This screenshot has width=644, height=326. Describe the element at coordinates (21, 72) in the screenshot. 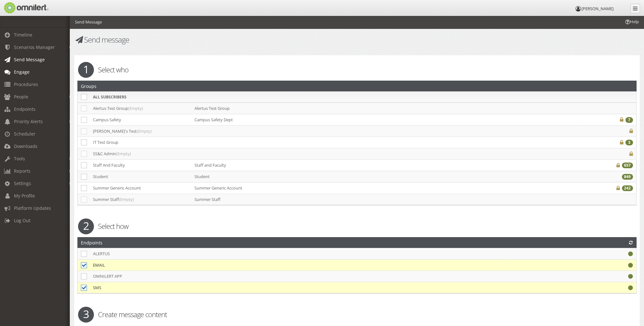

I see `span: Engage` at that location.